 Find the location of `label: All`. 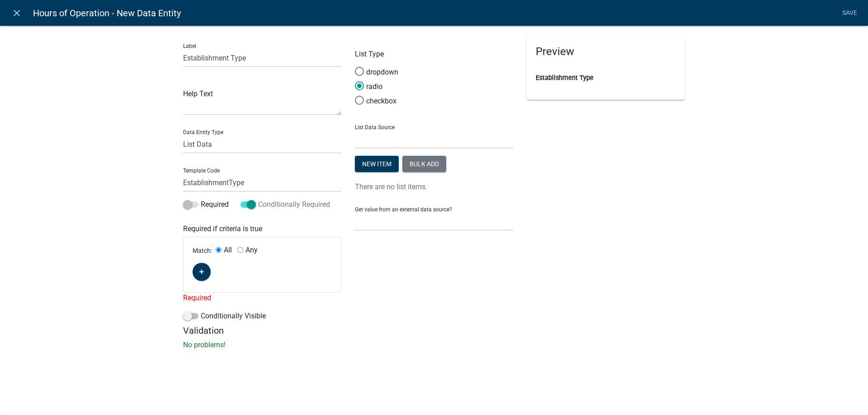

label: All is located at coordinates (228, 250).